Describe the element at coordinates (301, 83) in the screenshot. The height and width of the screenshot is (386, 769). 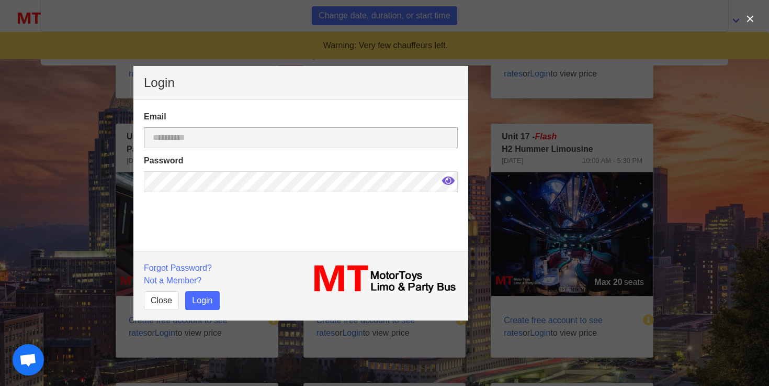
I see `p: Login` at that location.